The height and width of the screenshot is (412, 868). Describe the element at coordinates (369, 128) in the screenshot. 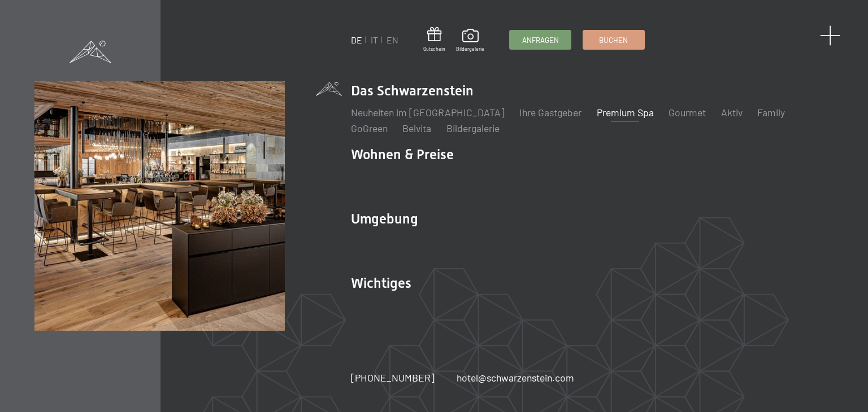

I see `a: GoGreen` at that location.